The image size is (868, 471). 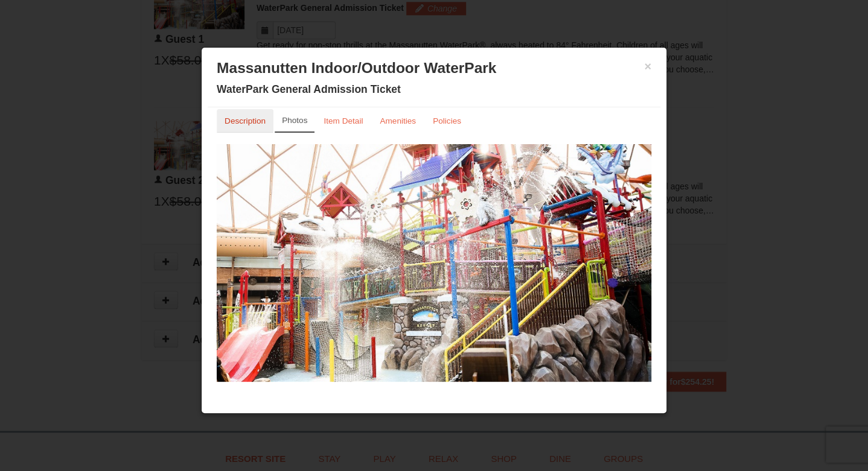 I want to click on a: Amenities, so click(x=398, y=121).